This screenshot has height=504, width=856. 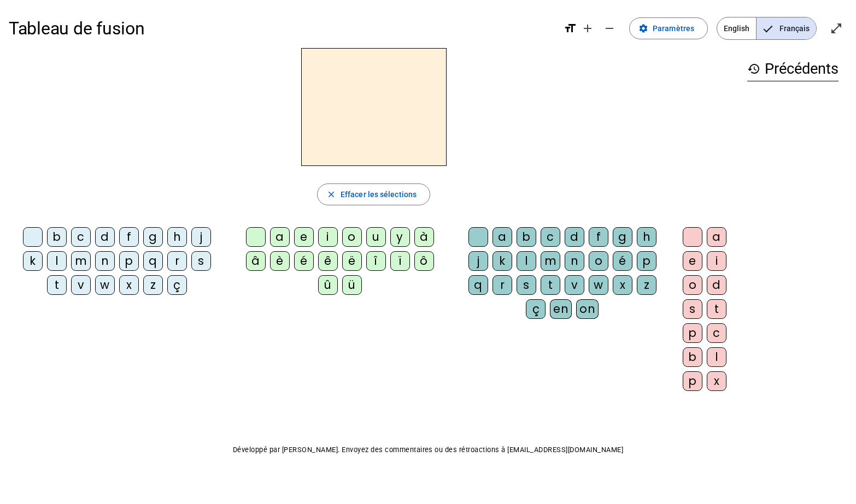 I want to click on span: Français, so click(x=786, y=28).